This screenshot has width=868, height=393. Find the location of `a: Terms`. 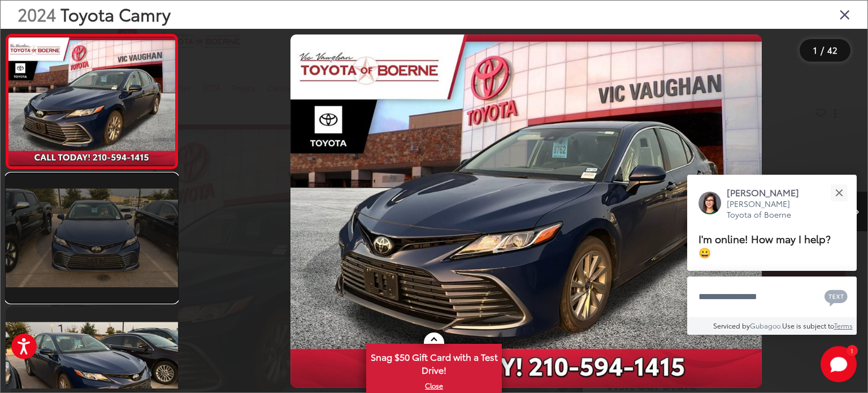

a: Terms is located at coordinates (844, 325).